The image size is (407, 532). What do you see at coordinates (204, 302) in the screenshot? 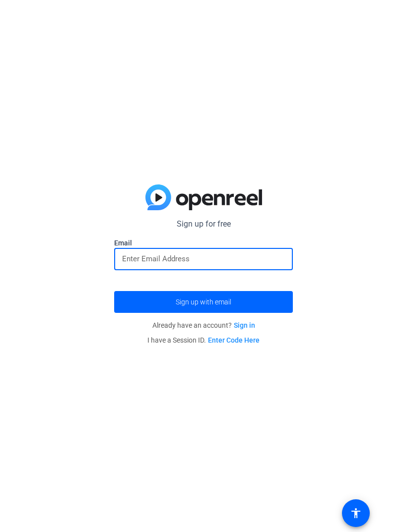
I see `button: Sign up with email` at bounding box center [204, 302].